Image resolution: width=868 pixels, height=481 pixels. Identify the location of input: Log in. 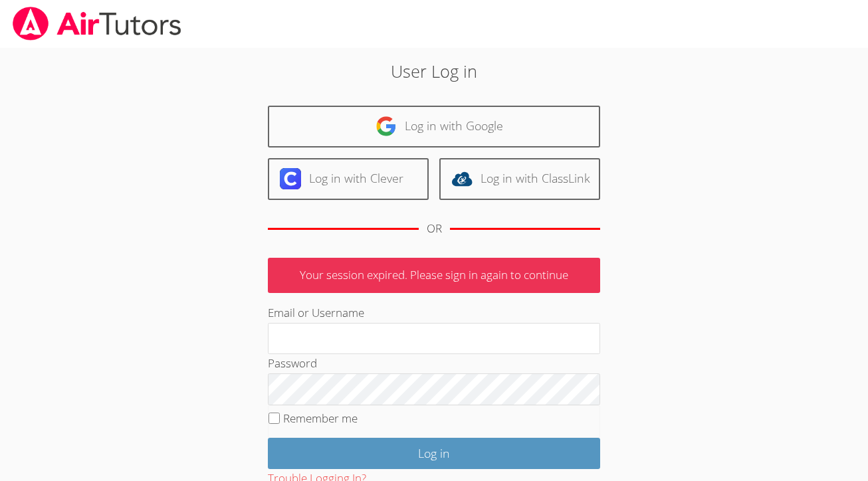
(434, 453).